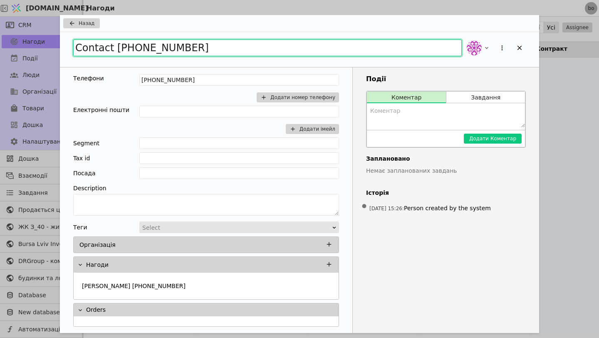 Image resolution: width=599 pixels, height=338 pixels. Describe the element at coordinates (89, 78) in the screenshot. I see `div: Телефони` at that location.